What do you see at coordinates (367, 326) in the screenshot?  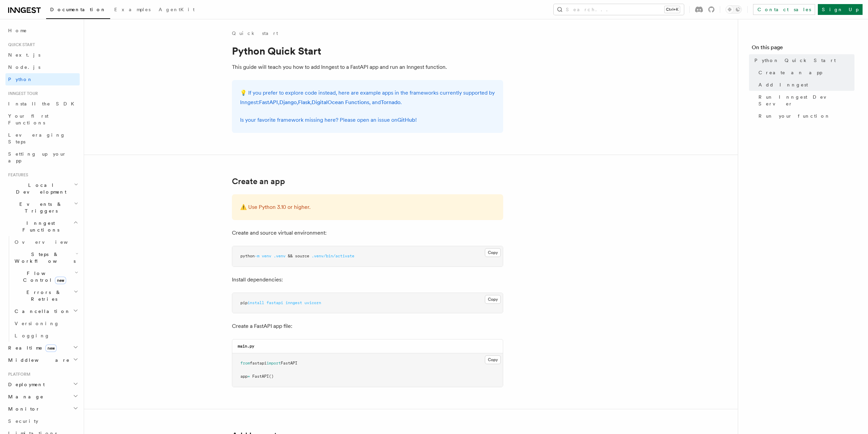 I see `p: Create a FastAPI app file:` at bounding box center [367, 326].